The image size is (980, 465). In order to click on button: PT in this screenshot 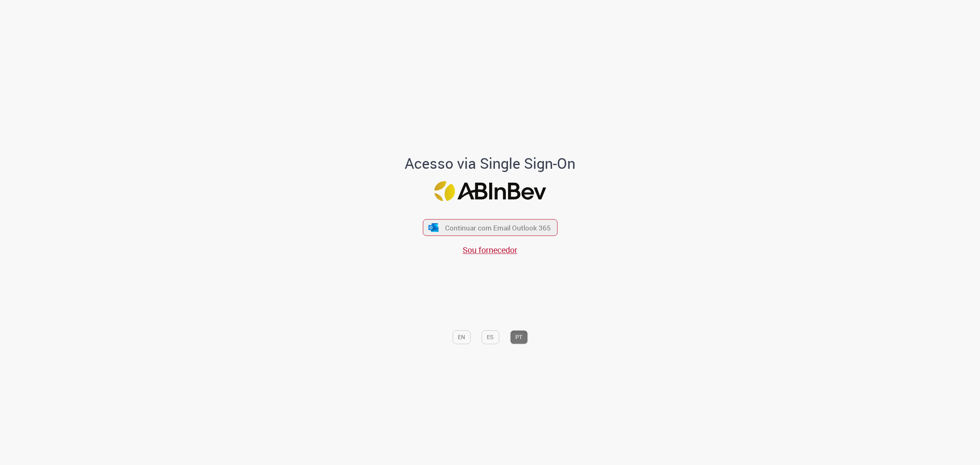, I will do `click(518, 337)`.